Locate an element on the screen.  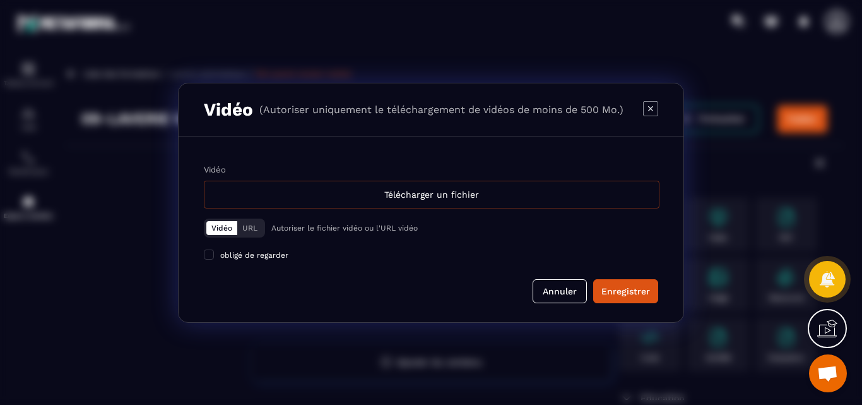
span: obligé de regarder is located at coordinates (254, 255).